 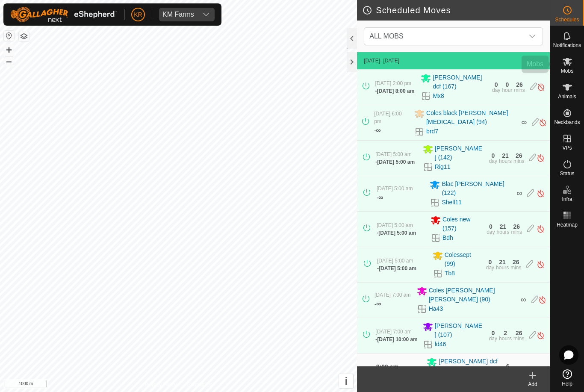 What do you see at coordinates (451, 202) in the screenshot?
I see `a: Shell11` at bounding box center [451, 202].